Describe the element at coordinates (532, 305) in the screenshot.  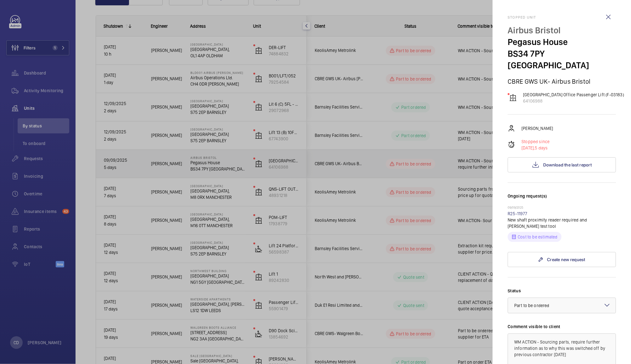
I see `span: Part to be ordered` at that location.